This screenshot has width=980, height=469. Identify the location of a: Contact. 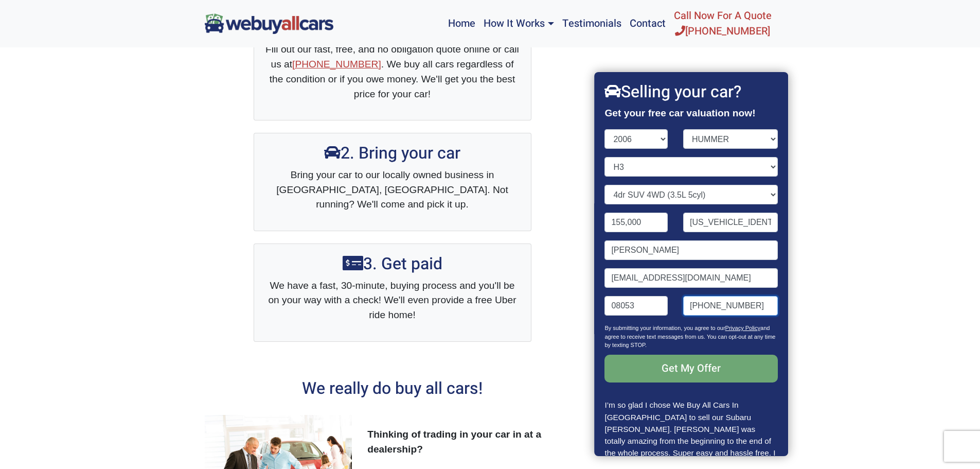
(647, 23).